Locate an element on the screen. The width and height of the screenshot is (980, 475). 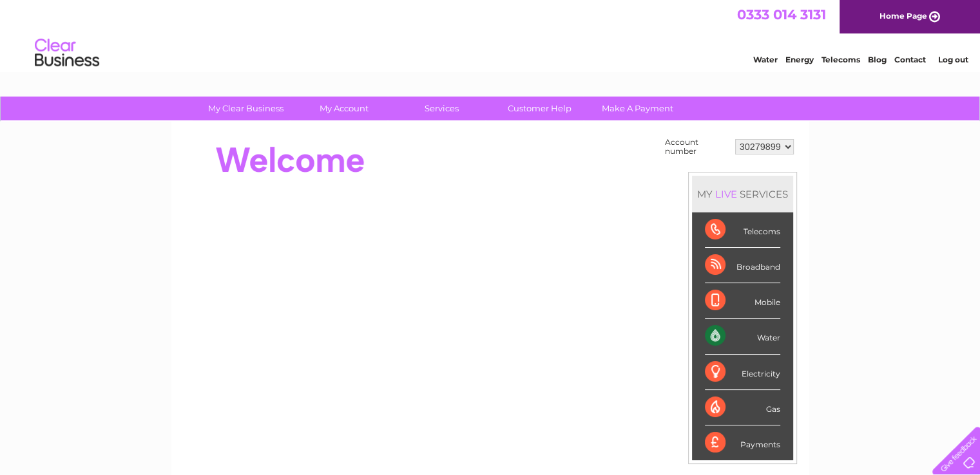
a: 0333 014 3131 is located at coordinates (781, 14).